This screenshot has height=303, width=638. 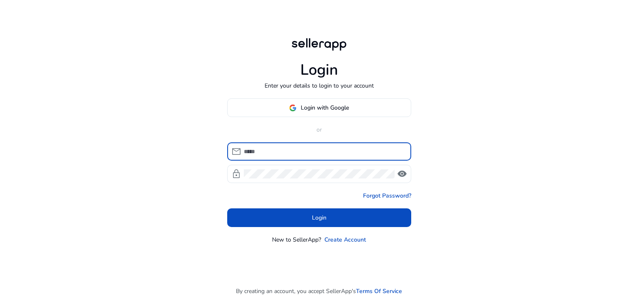 What do you see at coordinates (319, 218) in the screenshot?
I see `button: Login` at bounding box center [319, 218].